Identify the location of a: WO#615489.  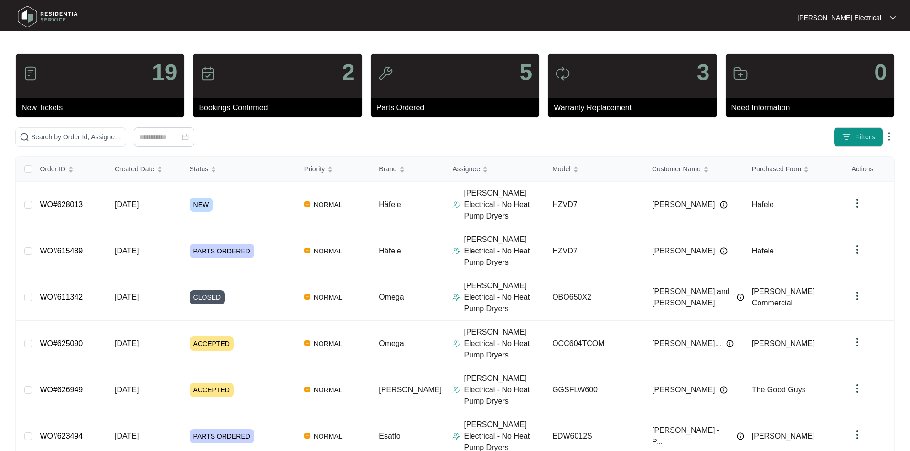
(61, 251).